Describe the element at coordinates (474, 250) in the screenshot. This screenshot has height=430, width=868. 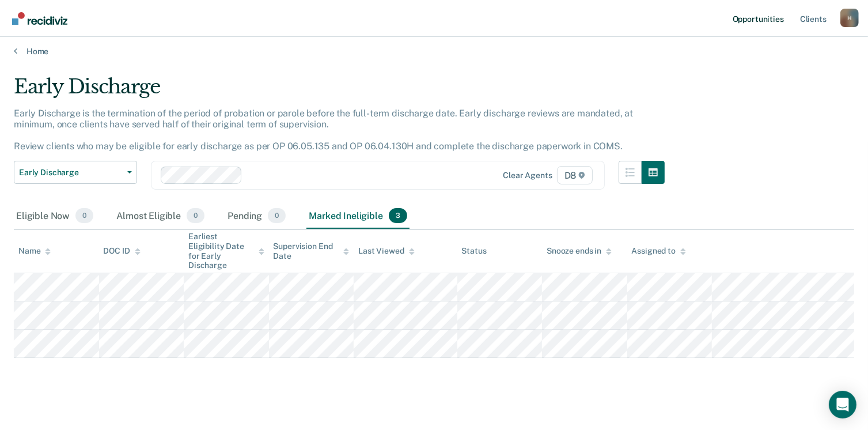
I see `div: Status` at that location.